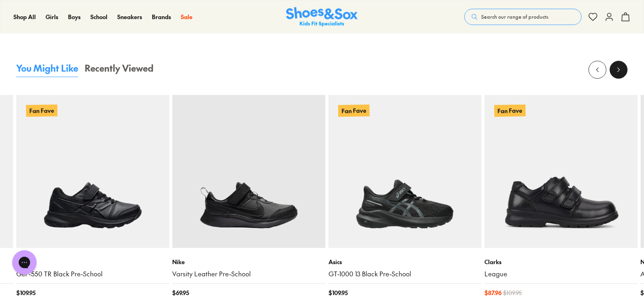  What do you see at coordinates (561, 262) in the screenshot?
I see `p: Clarks` at bounding box center [561, 262].